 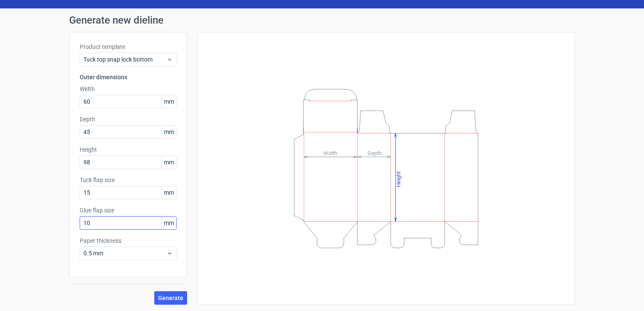 I want to click on button: Generate, so click(x=171, y=298).